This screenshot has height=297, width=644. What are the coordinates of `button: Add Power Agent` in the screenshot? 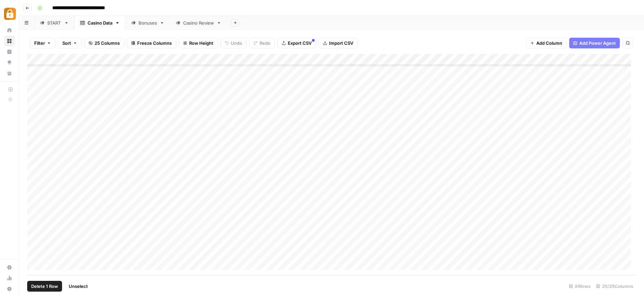 It's located at (595, 43).